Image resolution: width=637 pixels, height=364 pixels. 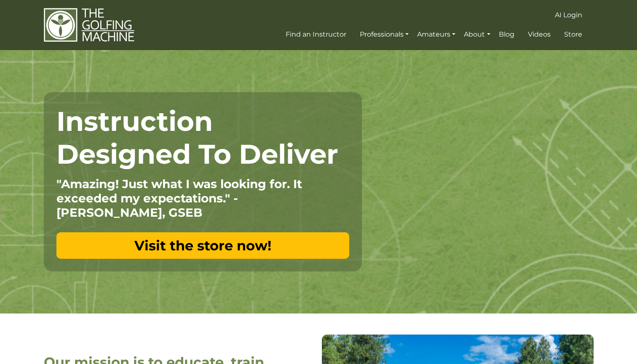 I want to click on a: Find an Instructor, so click(x=316, y=34).